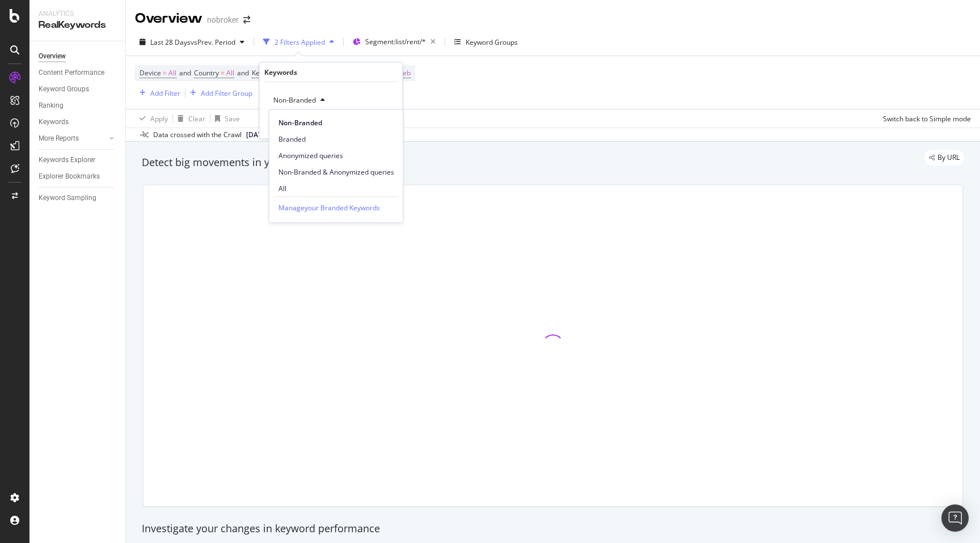 The image size is (980, 543). I want to click on div: arrow-right-arrow-left, so click(247, 19).